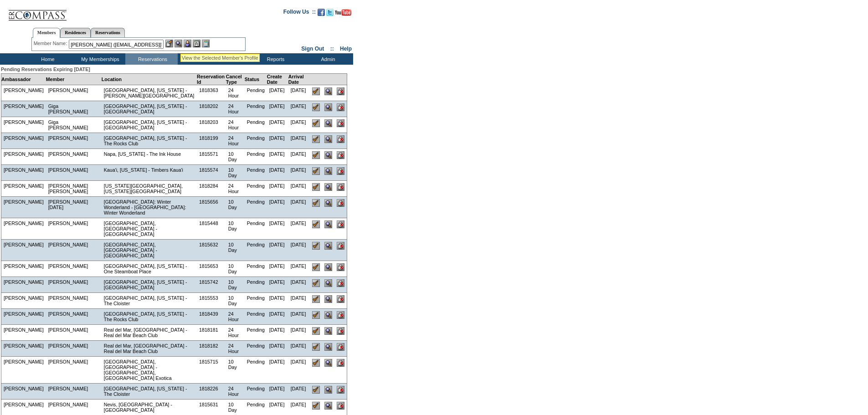 The image size is (868, 415). I want to click on td: Follow Us ::, so click(299, 13).